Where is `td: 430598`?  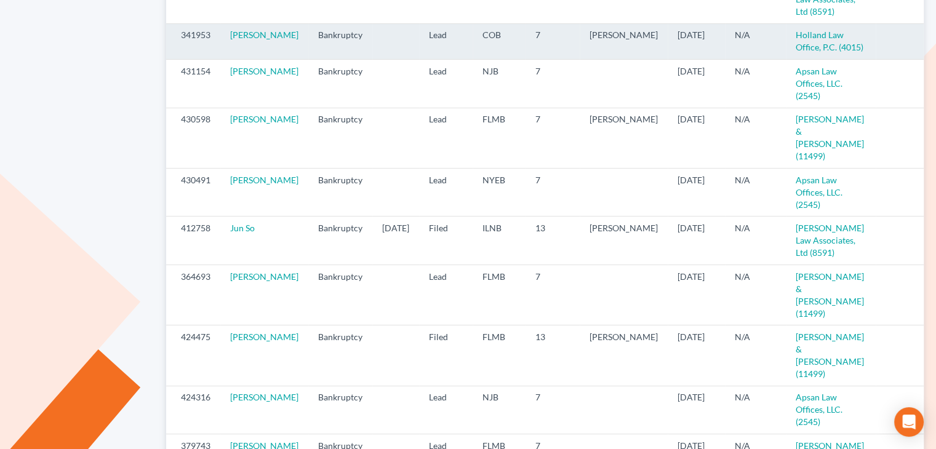 td: 430598 is located at coordinates (193, 138).